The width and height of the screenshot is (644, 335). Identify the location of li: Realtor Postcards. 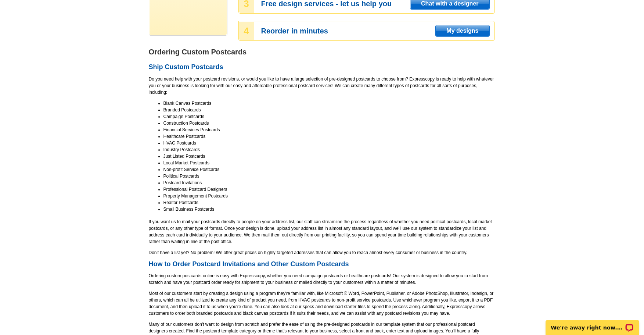
(329, 203).